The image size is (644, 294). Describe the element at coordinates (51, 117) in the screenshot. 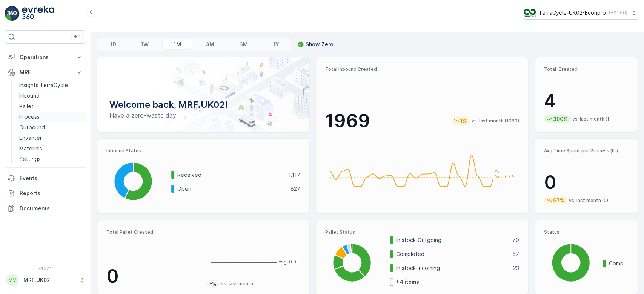

I see `a: Process` at that location.